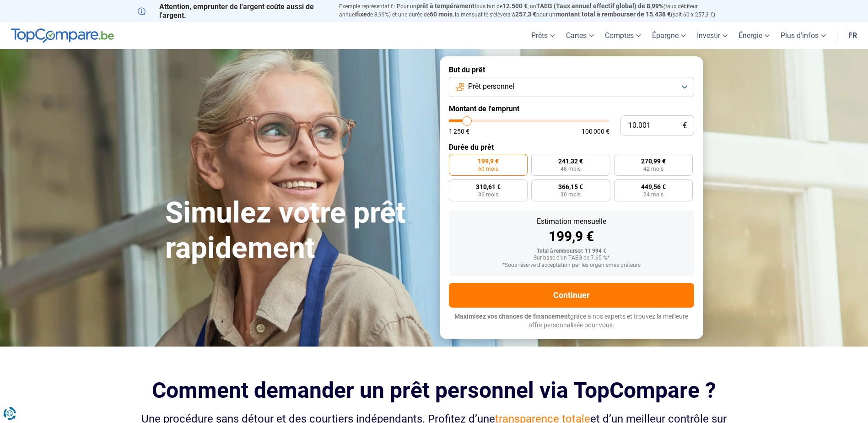  What do you see at coordinates (488, 194) in the screenshot?
I see `span: 36 mois` at bounding box center [488, 194].